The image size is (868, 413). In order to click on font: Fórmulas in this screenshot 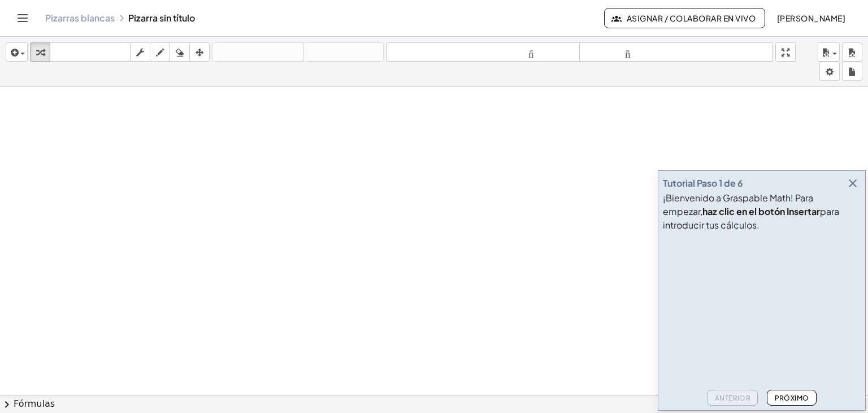, I will do `click(34, 403)`.